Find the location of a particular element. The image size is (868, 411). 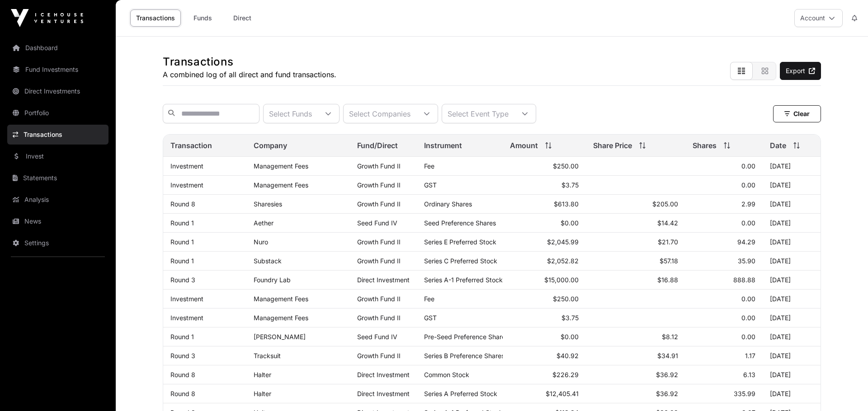

td: $2,045.99 is located at coordinates (544, 242).